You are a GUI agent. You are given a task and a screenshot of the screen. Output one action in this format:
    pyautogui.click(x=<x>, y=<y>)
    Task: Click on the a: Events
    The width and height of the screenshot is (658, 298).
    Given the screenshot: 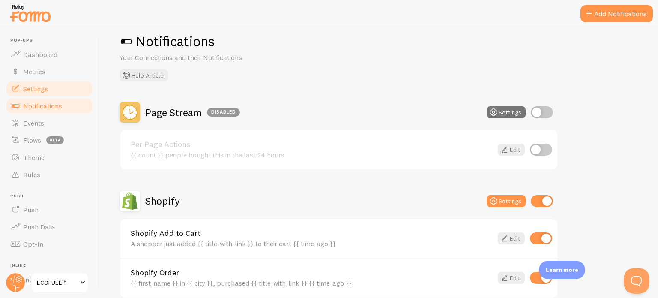 What is the action you would take?
    pyautogui.click(x=49, y=123)
    